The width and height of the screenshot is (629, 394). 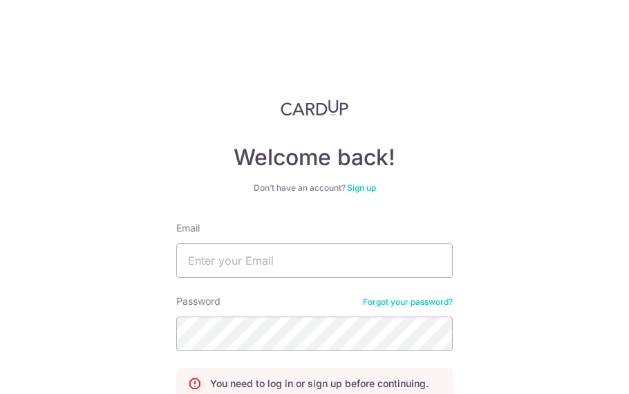 What do you see at coordinates (408, 302) in the screenshot?
I see `a: Forgot your password?` at bounding box center [408, 302].